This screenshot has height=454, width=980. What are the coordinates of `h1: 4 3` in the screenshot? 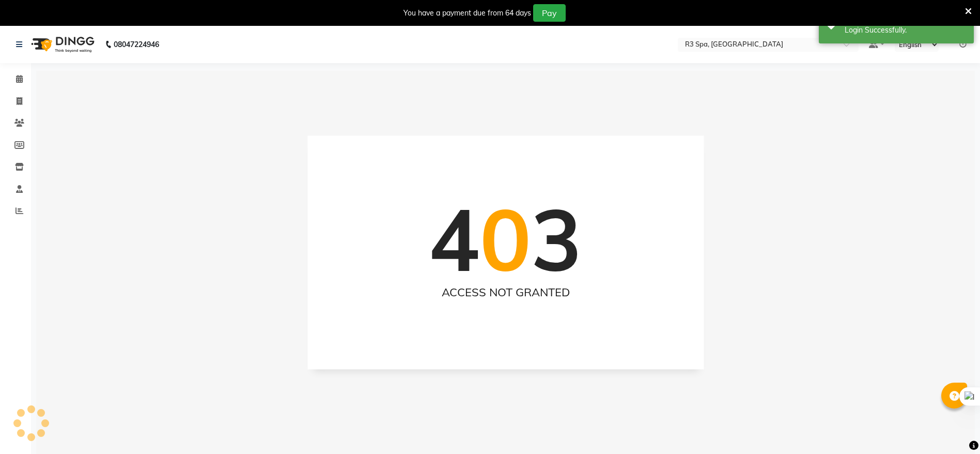 It's located at (506, 239).